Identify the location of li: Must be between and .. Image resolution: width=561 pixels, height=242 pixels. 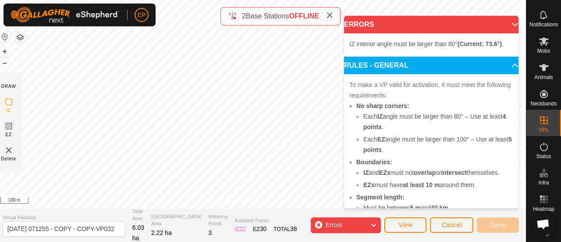
(439, 207).